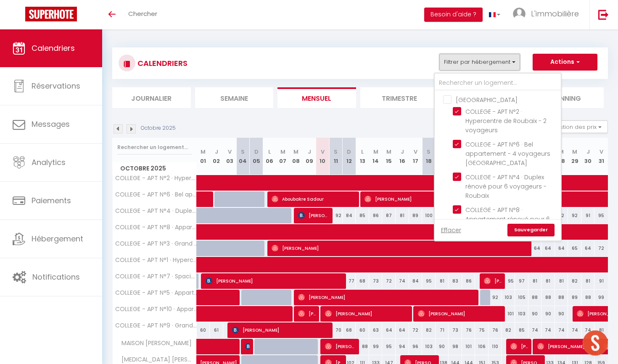 The image size is (618, 364). Describe the element at coordinates (469, 347) in the screenshot. I see `div: 101` at that location.